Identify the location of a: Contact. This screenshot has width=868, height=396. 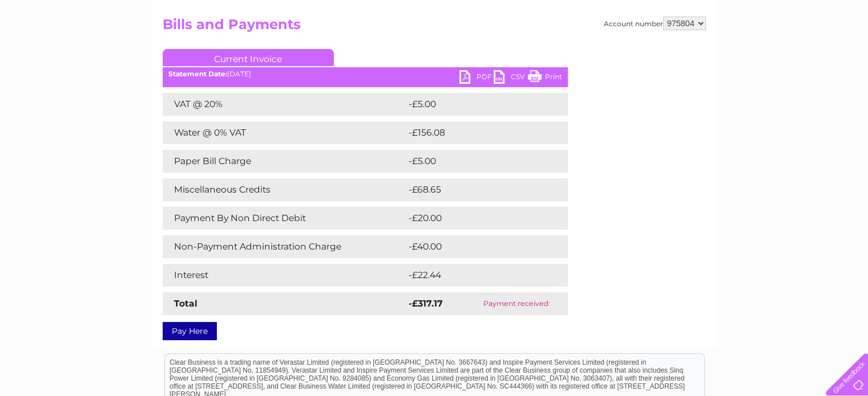
(805, 52).